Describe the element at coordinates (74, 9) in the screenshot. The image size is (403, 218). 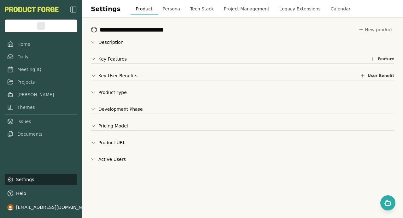
I see `img: sidebar` at that location.